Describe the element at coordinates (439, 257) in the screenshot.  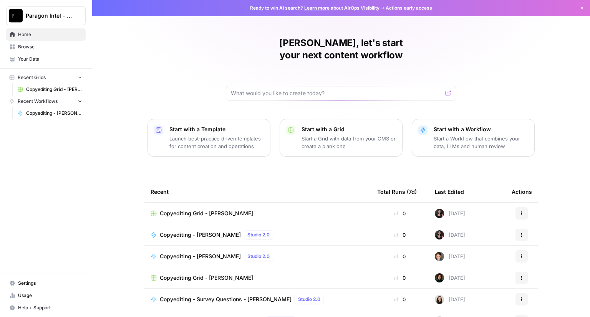
I see `img: qw00ik6ez51o8uf7vgx83yxyzow9` at that location.